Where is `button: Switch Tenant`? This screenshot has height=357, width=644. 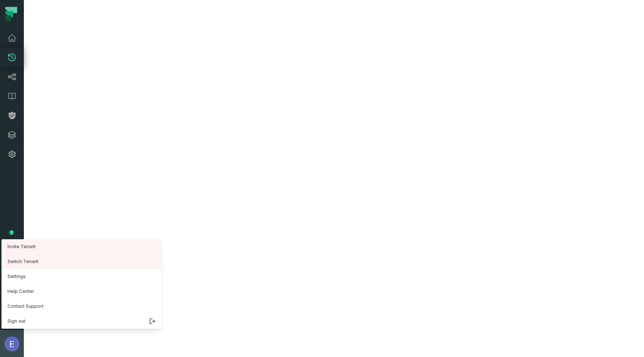
button: Switch Tenant is located at coordinates (82, 262).